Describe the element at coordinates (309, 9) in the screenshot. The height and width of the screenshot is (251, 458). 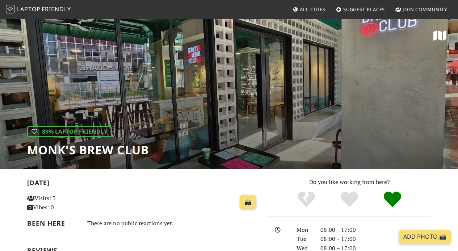
I see `a: All Cities` at that location.